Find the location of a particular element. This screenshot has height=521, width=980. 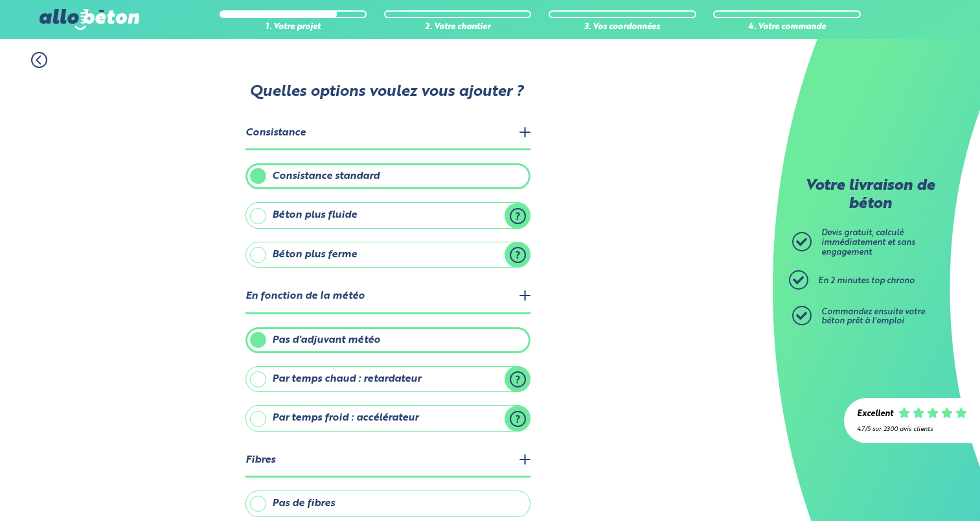

legend: Fibres is located at coordinates (388, 461).